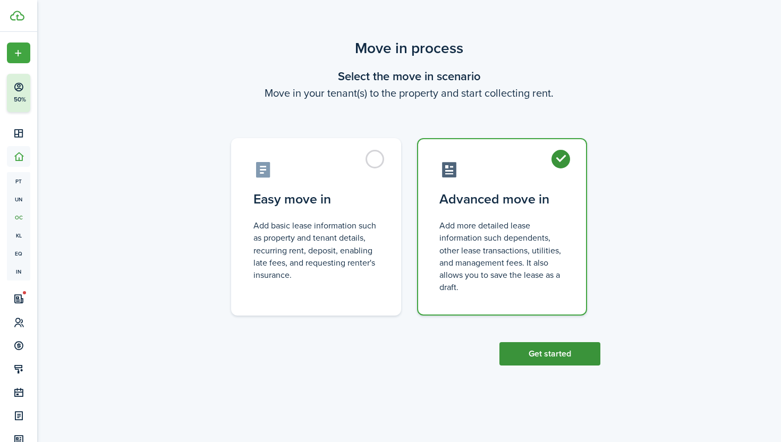  What do you see at coordinates (19, 217) in the screenshot?
I see `span: oc` at bounding box center [19, 217].